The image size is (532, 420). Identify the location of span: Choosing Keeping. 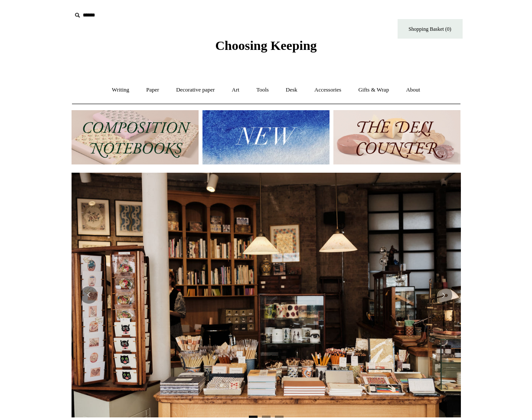
(266, 45).